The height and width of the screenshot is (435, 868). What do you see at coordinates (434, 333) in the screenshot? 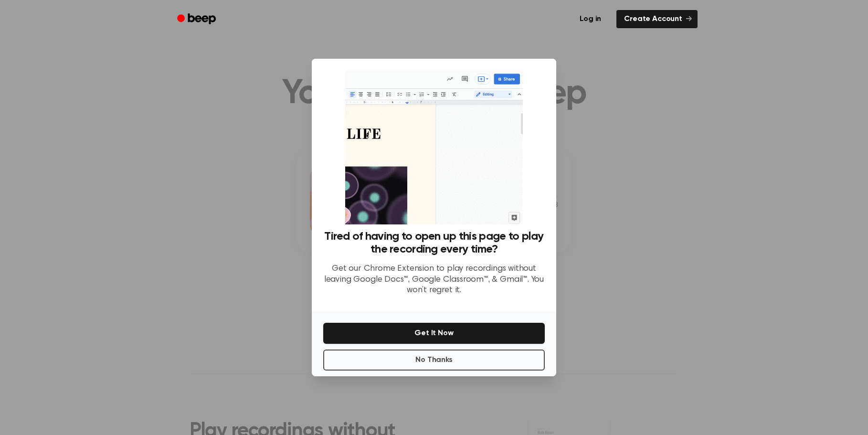
I see `button: Get It Now` at bounding box center [434, 333].